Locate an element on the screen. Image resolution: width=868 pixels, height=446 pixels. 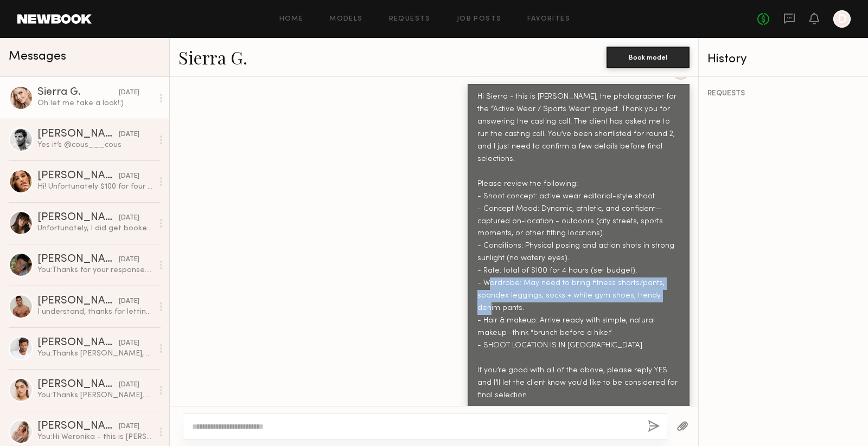
a: Home is located at coordinates (291, 19).